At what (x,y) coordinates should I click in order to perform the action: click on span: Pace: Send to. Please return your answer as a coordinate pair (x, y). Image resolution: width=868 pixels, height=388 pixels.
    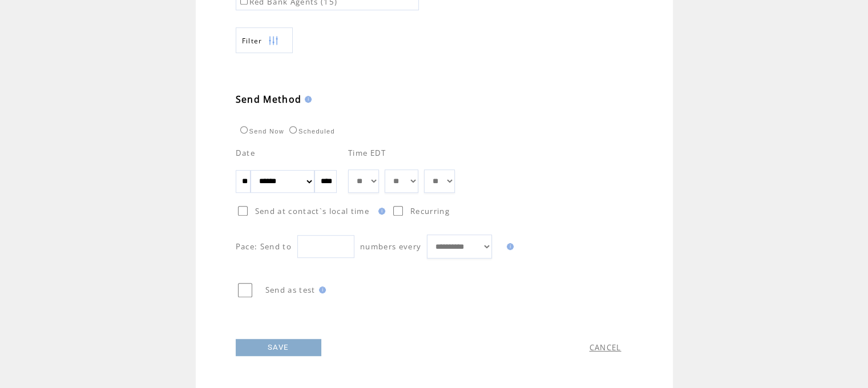
    Looking at the image, I should click on (264, 247).